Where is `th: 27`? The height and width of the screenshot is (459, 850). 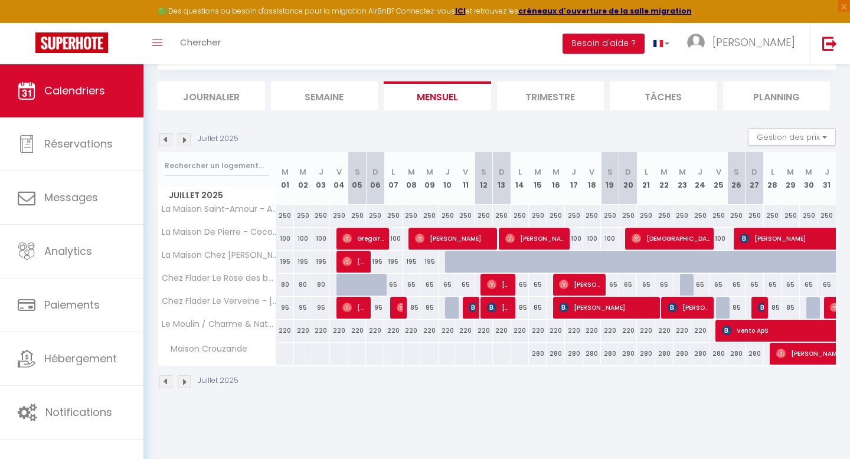
th: 27 is located at coordinates (754, 178).